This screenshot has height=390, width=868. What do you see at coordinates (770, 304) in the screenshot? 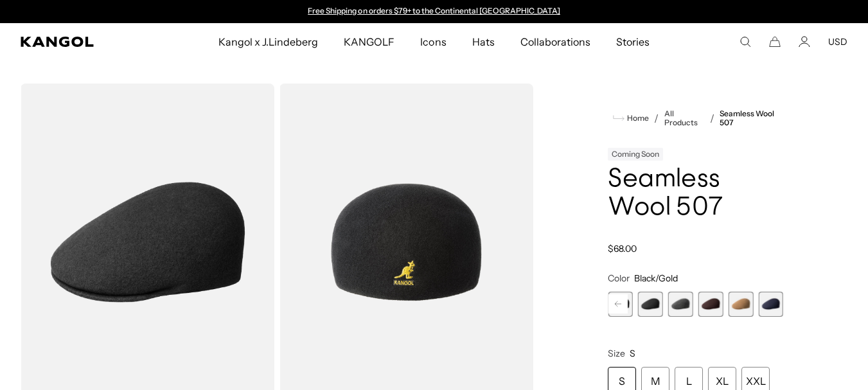
I see `div: 9 of 9` at bounding box center [770, 304].